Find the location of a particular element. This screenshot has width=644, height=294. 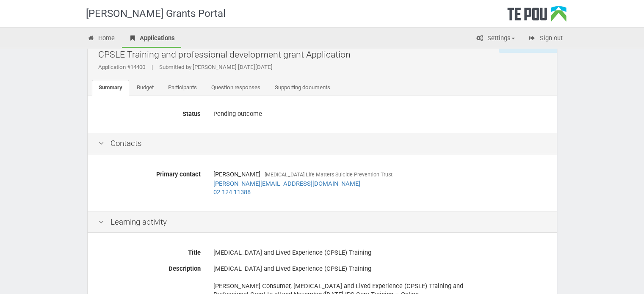

div: Te Pou Logo is located at coordinates (537, 17).